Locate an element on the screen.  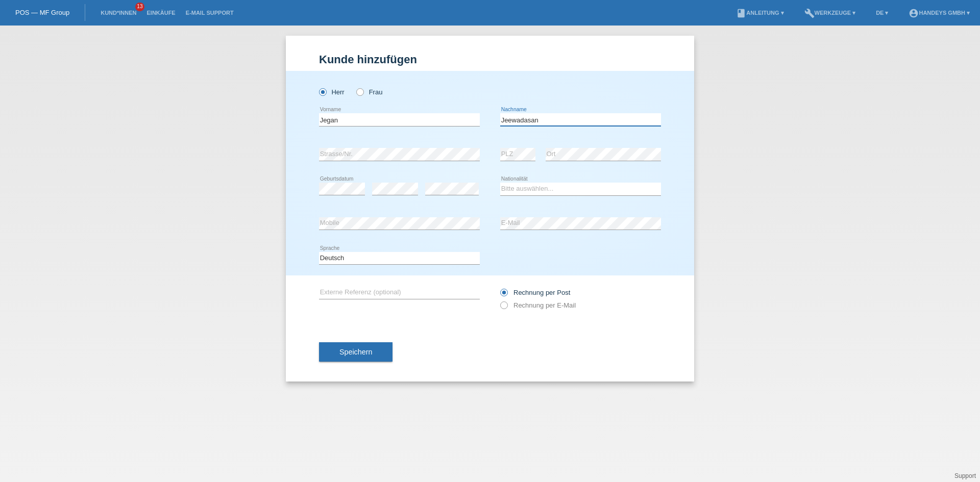
a: POS — MF Group is located at coordinates (42, 12).